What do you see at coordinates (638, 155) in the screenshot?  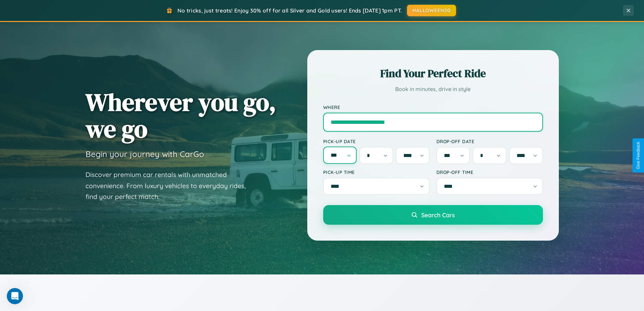 I see `div: Give Feedback` at bounding box center [638, 155].